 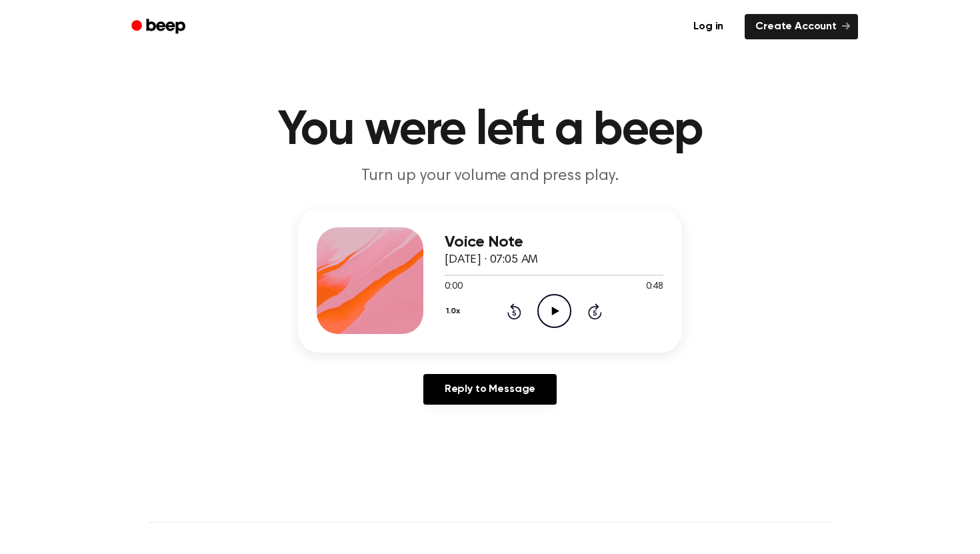 What do you see at coordinates (159, 26) in the screenshot?
I see `a: Beep` at bounding box center [159, 26].